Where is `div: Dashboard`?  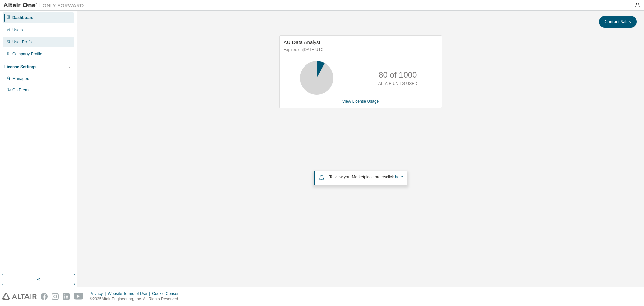 div: Dashboard is located at coordinates (23, 18).